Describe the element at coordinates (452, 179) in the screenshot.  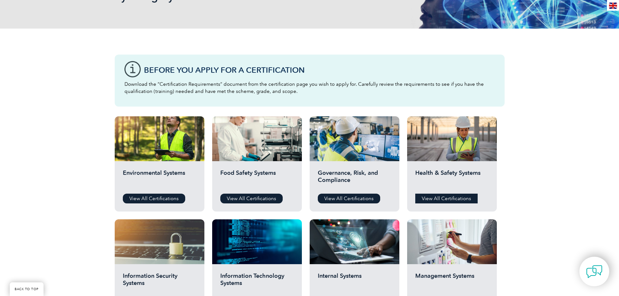
I see `h2: Health & Safety Systems` at that location.